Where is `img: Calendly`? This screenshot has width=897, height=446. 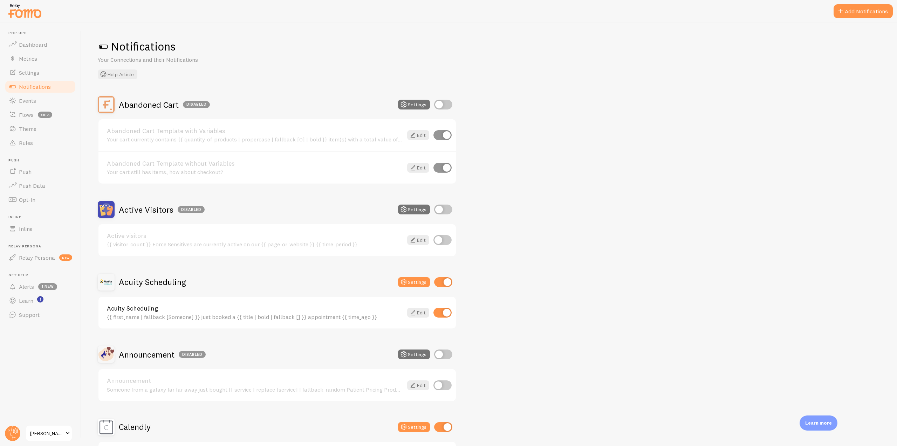
img: Calendly is located at coordinates (106, 427).